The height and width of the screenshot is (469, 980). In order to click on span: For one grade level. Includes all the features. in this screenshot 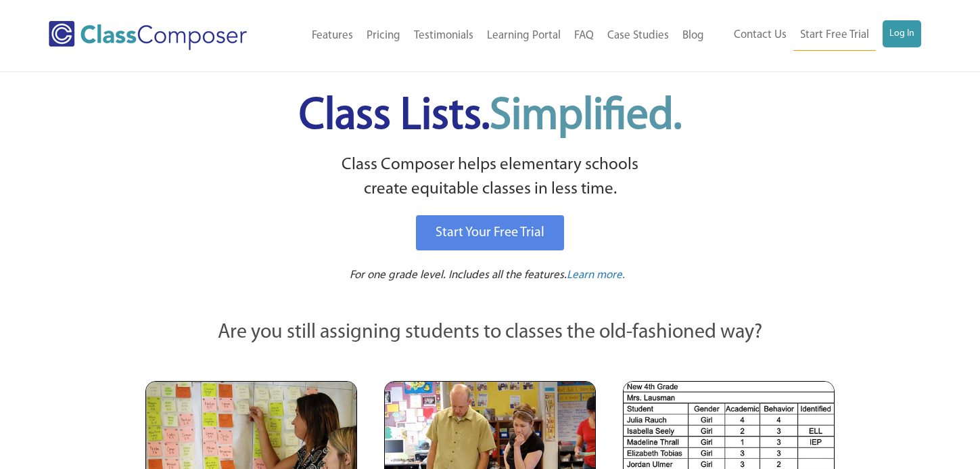, I will do `click(458, 275)`.